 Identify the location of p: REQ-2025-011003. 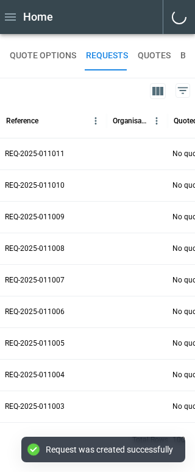
(35, 407).